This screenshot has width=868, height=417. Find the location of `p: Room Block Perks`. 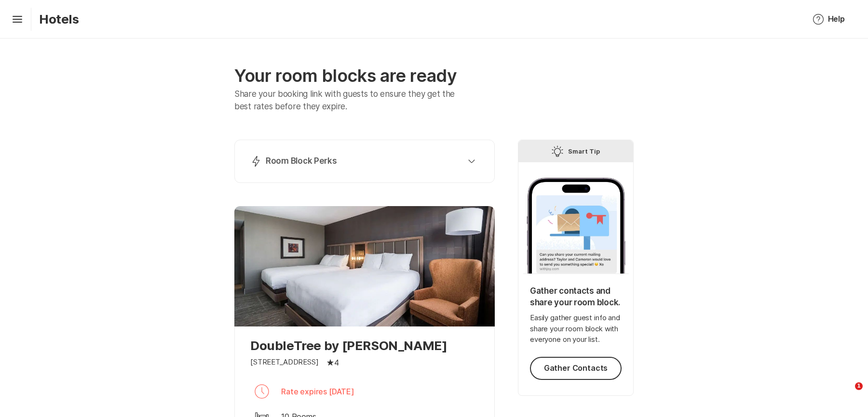

p: Room Block Perks is located at coordinates (302, 162).